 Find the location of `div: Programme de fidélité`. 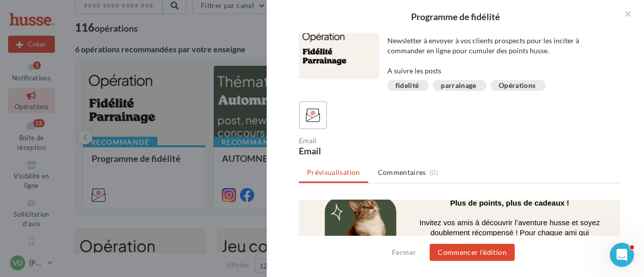

div: Programme de fidélité is located at coordinates (455, 17).